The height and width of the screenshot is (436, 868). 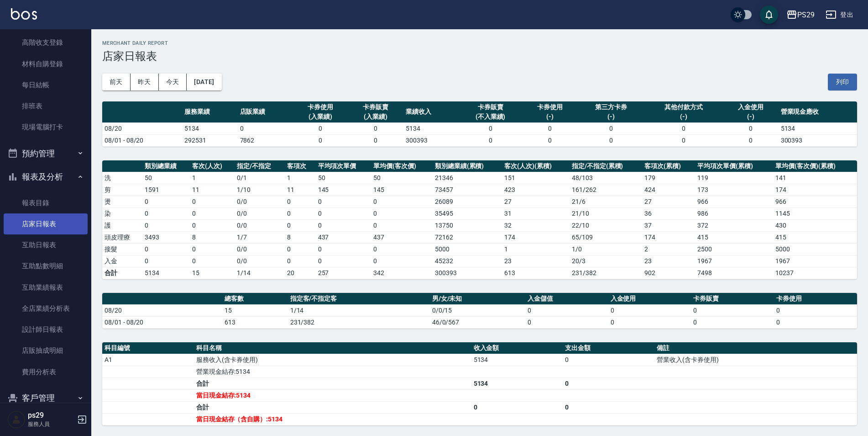 What do you see at coordinates (401, 237) in the screenshot?
I see `td: 437` at bounding box center [401, 237].